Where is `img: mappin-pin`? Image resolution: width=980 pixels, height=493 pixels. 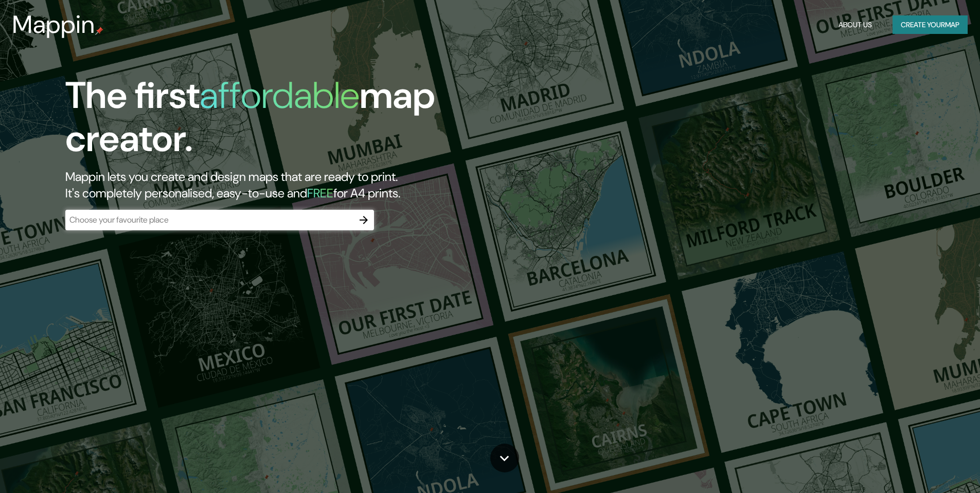 img: mappin-pin is located at coordinates (99, 31).